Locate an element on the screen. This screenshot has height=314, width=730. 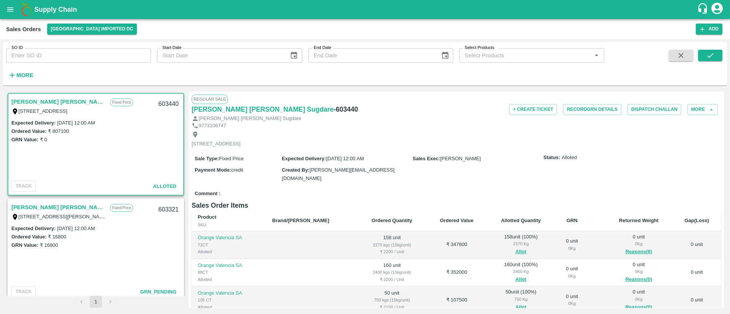
h6: - 603440 is located at coordinates (346, 109).